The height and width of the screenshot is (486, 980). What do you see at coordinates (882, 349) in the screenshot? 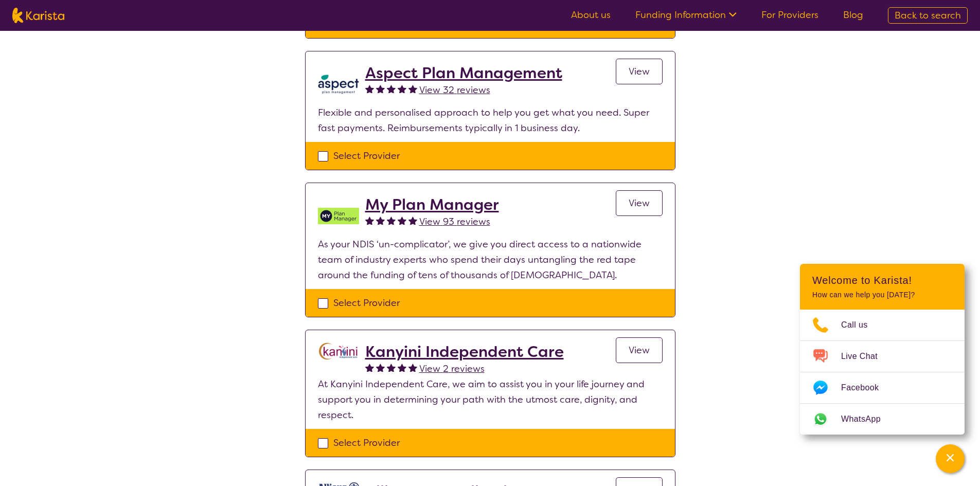
I see `div: Channel Menu` at bounding box center [882, 349].